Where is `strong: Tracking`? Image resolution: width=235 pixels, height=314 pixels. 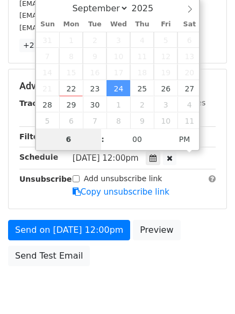
strong: Tracking is located at coordinates (37, 103).